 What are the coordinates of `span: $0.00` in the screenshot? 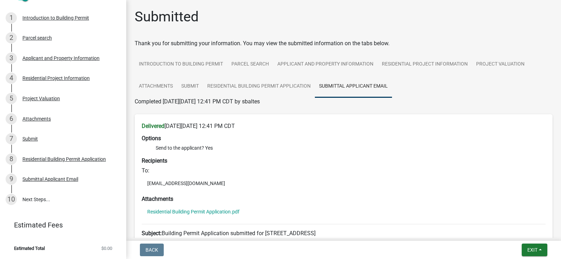 It's located at (106, 248).